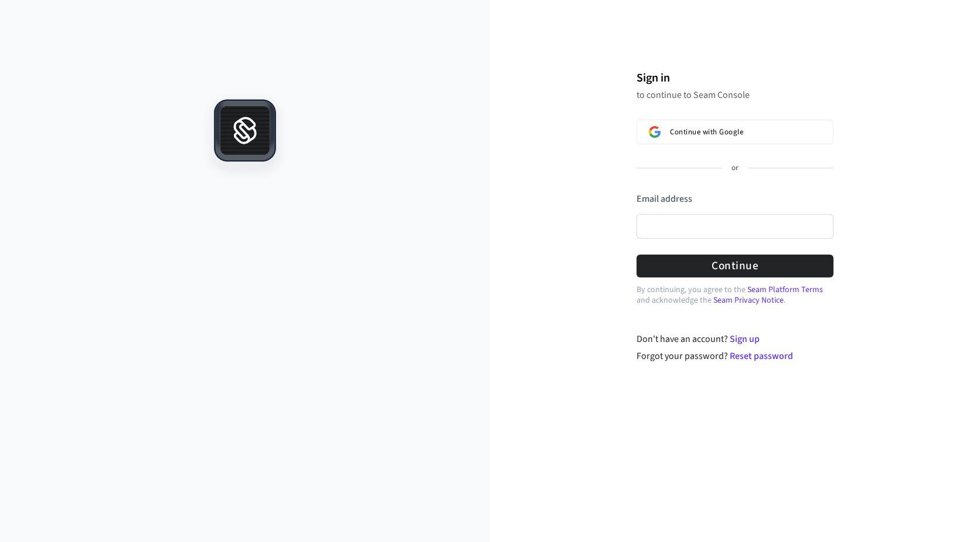 The width and height of the screenshot is (980, 542). I want to click on p: By continuing, you agree to the and acknowledge the ., so click(735, 295).